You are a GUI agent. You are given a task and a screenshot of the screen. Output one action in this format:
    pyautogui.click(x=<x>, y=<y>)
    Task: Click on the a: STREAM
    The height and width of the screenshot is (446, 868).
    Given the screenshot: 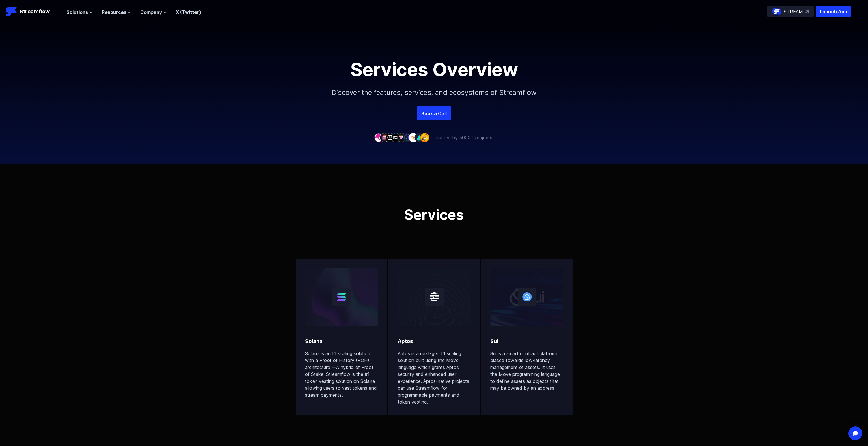 What is the action you would take?
    pyautogui.click(x=790, y=12)
    